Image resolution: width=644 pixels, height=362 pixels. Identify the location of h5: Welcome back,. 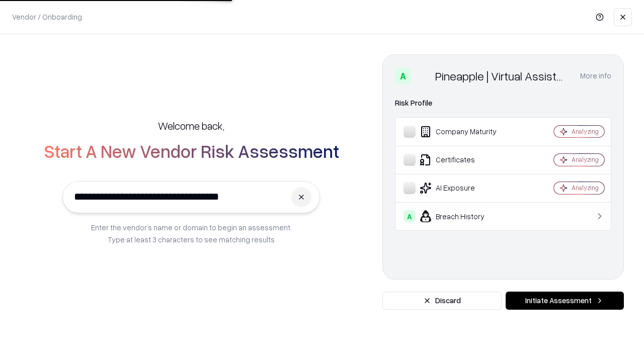
(191, 126).